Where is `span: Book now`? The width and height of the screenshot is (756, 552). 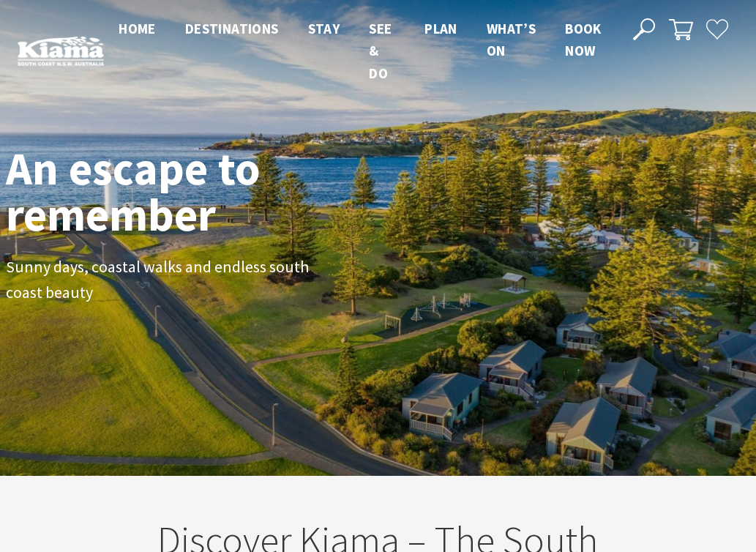 span: Book now is located at coordinates (583, 40).